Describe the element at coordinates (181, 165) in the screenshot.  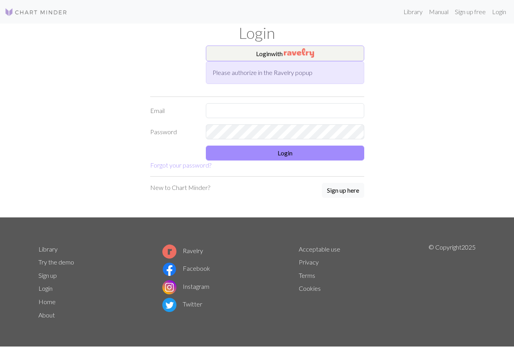
I see `a: Forgot your password?` at that location.